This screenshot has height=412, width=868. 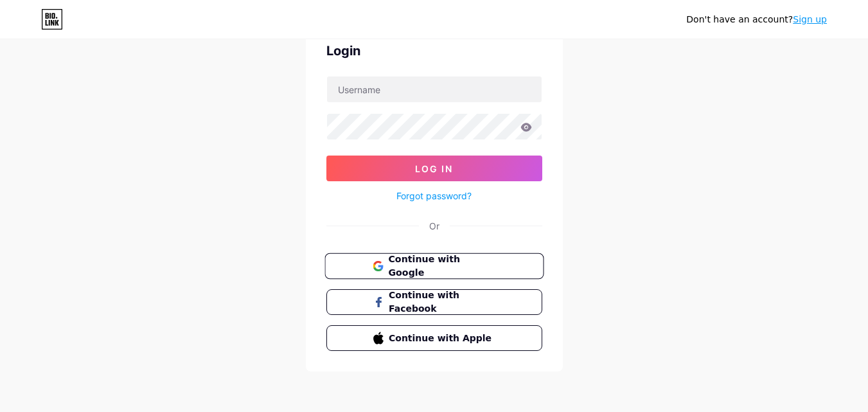 What do you see at coordinates (810, 19) in the screenshot?
I see `a: Sign up` at bounding box center [810, 19].